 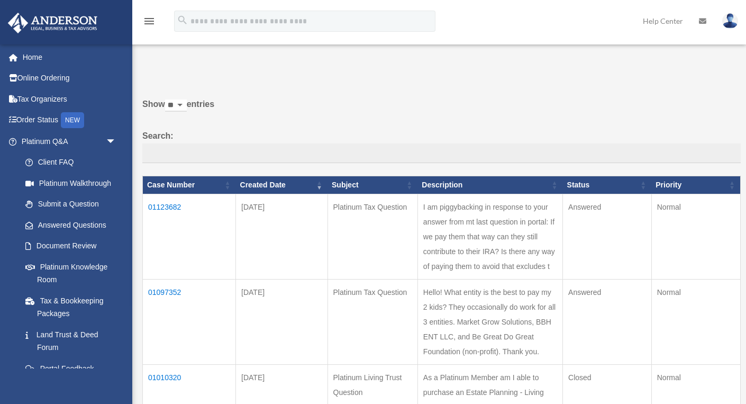 I want to click on img: User Pic, so click(x=730, y=21).